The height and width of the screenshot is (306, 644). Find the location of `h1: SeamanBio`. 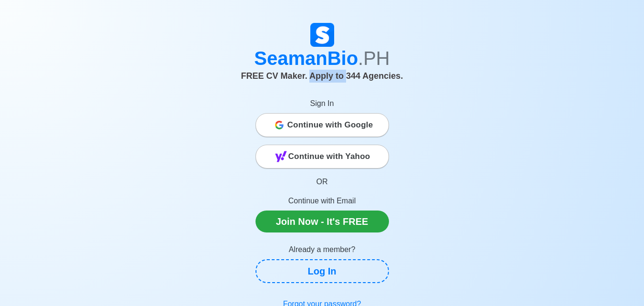

h1: SeamanBio is located at coordinates (322, 58).